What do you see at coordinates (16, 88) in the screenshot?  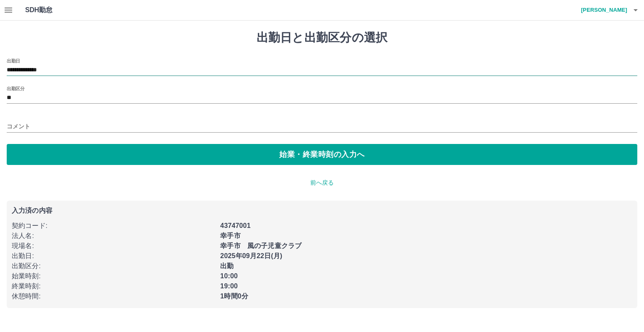 I see `label: 出勤区分` at bounding box center [16, 88].